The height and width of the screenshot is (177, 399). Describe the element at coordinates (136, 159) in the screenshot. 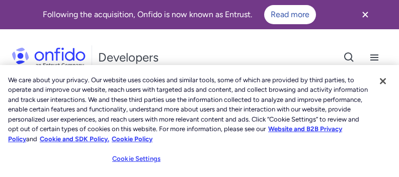

I see `button: Cookie Settings` at that location.